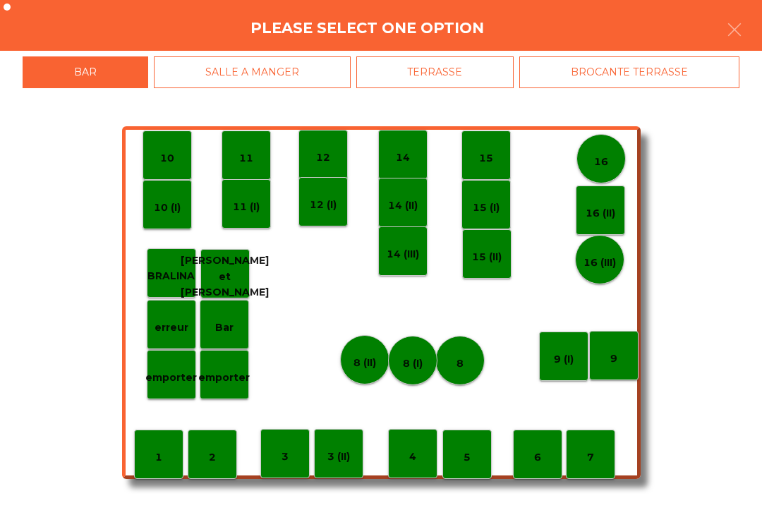  I want to click on p: 15, so click(486, 158).